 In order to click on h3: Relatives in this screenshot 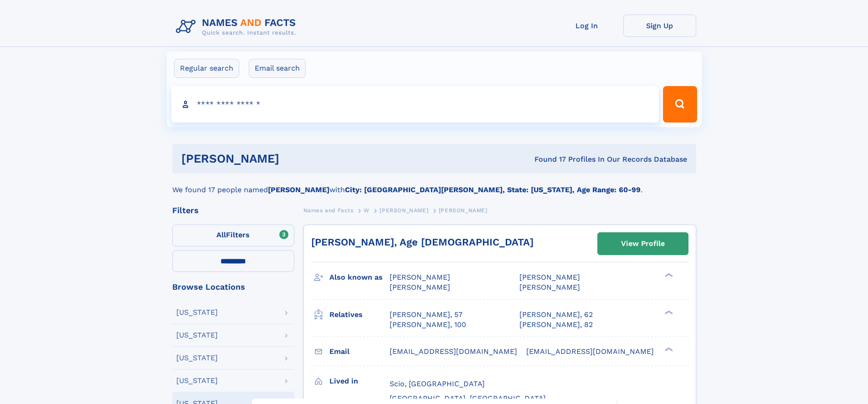, I will do `click(360, 315)`.